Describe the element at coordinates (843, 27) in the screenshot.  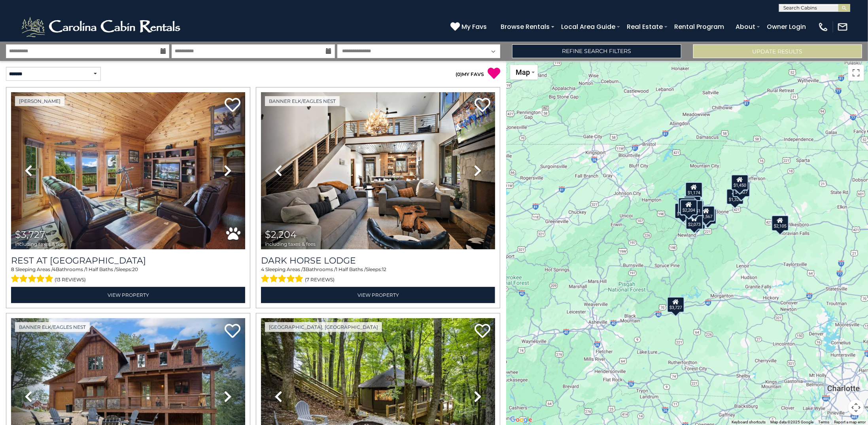
I see `img: mail-regular-white.png` at that location.